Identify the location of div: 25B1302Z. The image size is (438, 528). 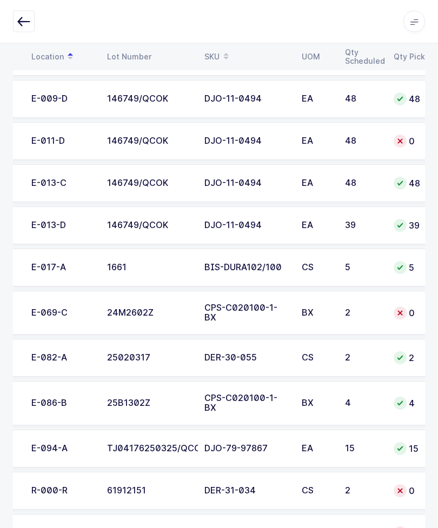
(149, 404).